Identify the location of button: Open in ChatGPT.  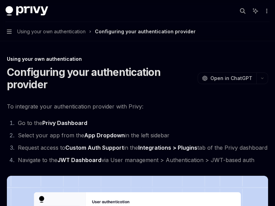
(227, 78).